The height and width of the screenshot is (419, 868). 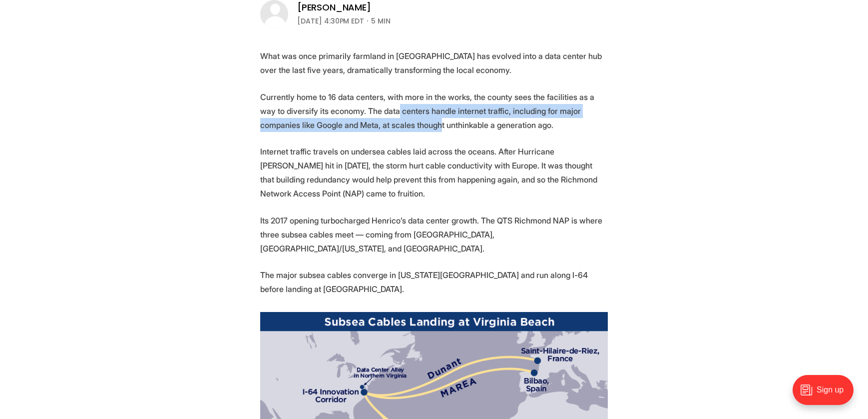 I want to click on p: Its 2017 opening turbocharged Henrico’s data center growth. The QTS Richmond NAP is where three s..., so click(x=434, y=235).